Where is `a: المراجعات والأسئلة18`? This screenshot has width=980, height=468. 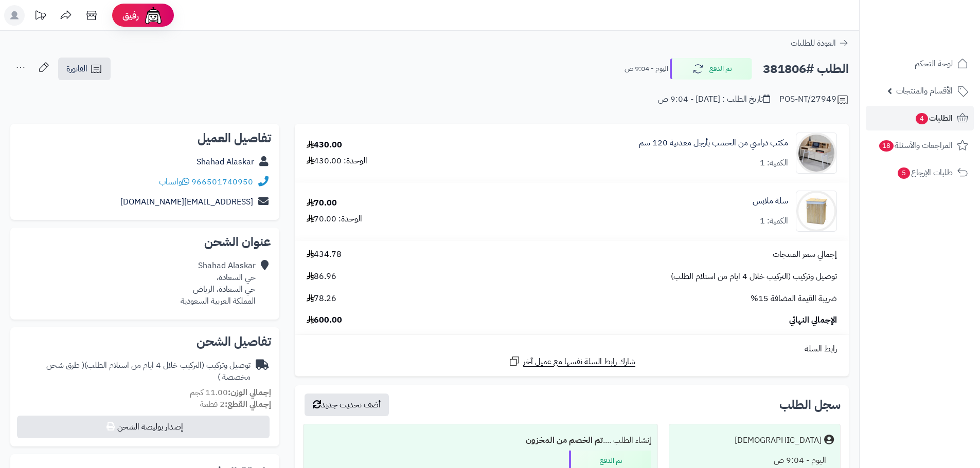
a: المراجعات والأسئلة18 is located at coordinates (920, 145).